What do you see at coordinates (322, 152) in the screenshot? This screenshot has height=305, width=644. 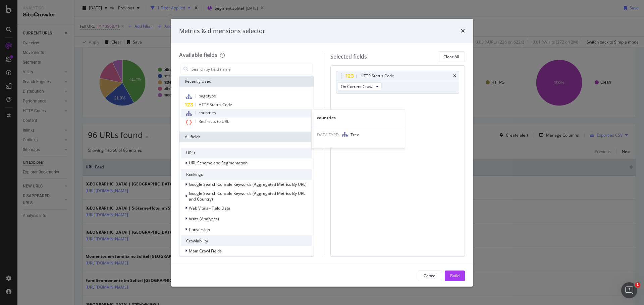 I see `div: modal` at bounding box center [322, 152].